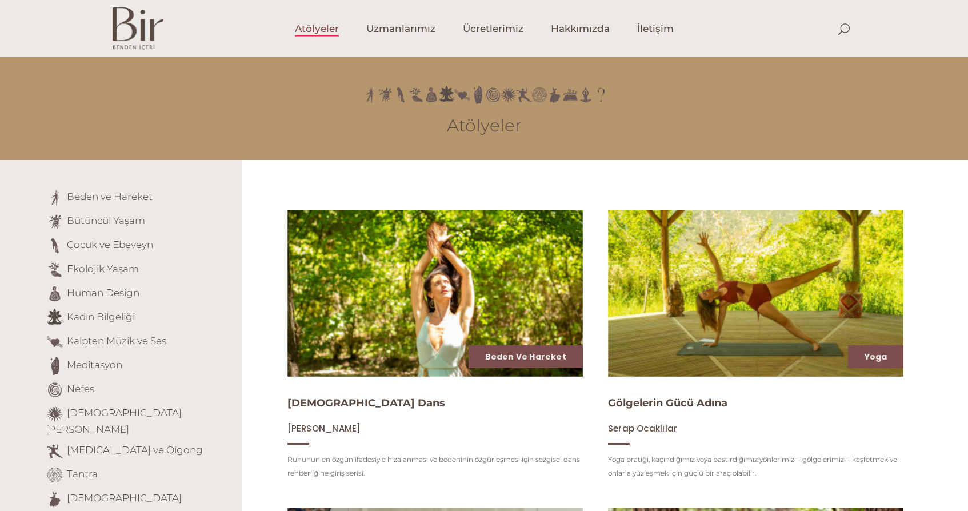 Image resolution: width=968 pixels, height=511 pixels. Describe the element at coordinates (94, 365) in the screenshot. I see `a: Meditasyon` at that location.